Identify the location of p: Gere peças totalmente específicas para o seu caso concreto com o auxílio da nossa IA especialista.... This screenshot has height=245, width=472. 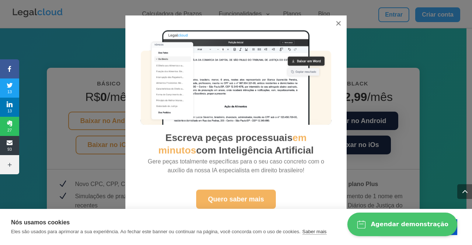
(236, 171).